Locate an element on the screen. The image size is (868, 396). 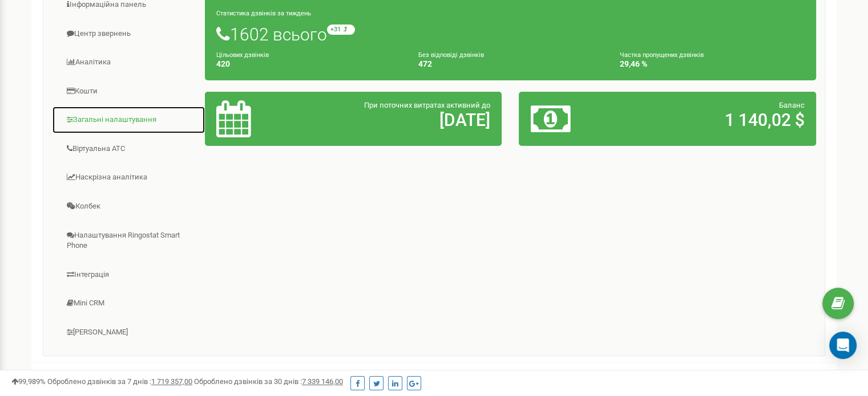
a: Віртуальна АТС is located at coordinates (129, 149).